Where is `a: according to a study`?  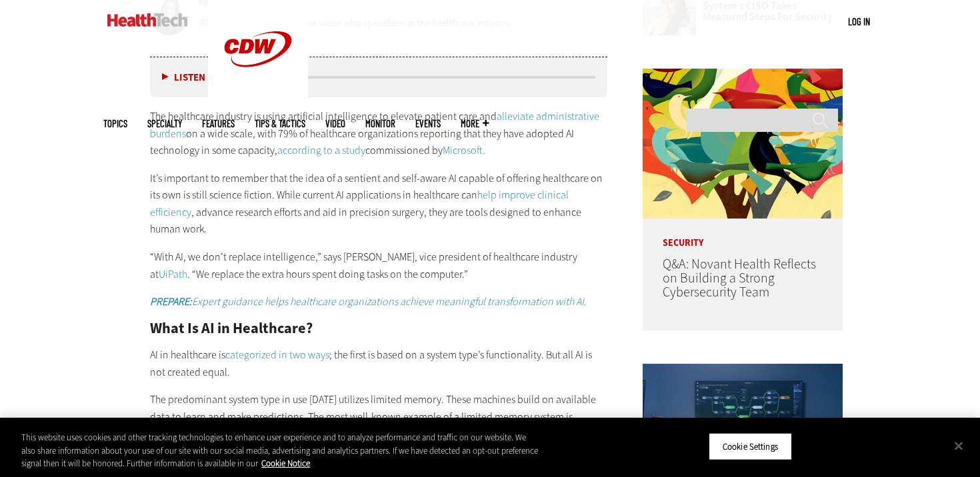 a: according to a study is located at coordinates (321, 150).